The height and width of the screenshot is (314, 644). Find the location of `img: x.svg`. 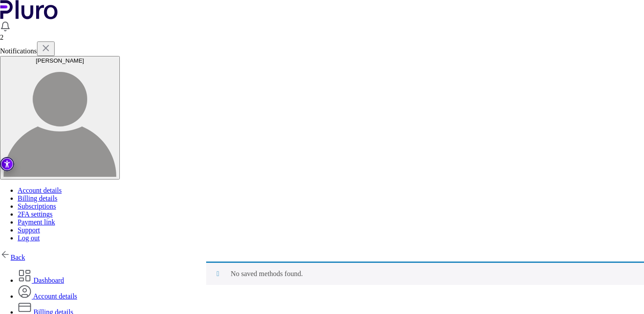

img: x.svg is located at coordinates (46, 48).